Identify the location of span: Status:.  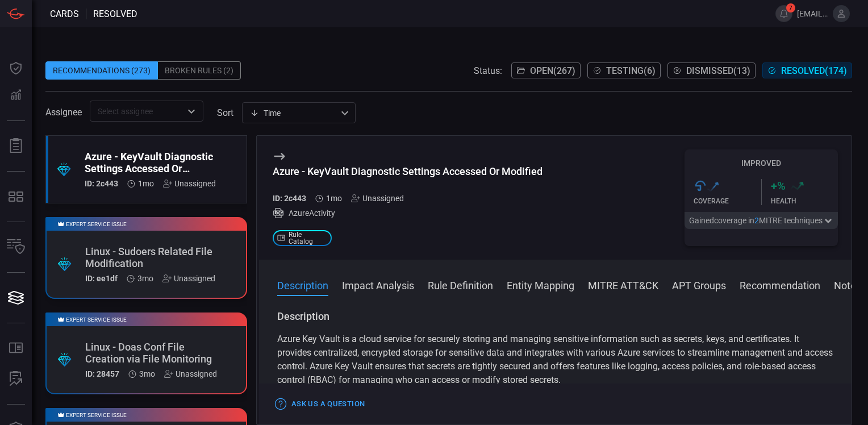
(488, 71).